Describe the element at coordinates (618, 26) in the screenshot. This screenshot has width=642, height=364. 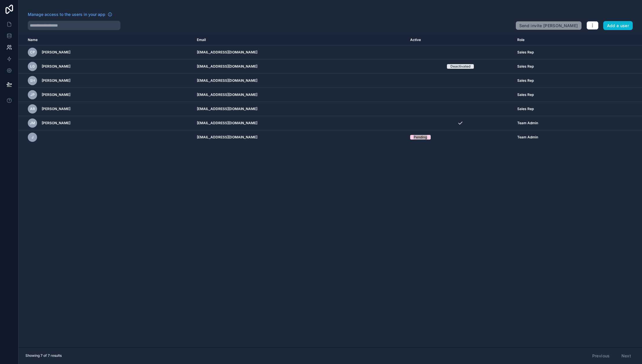
I see `button: Add a user` at that location.